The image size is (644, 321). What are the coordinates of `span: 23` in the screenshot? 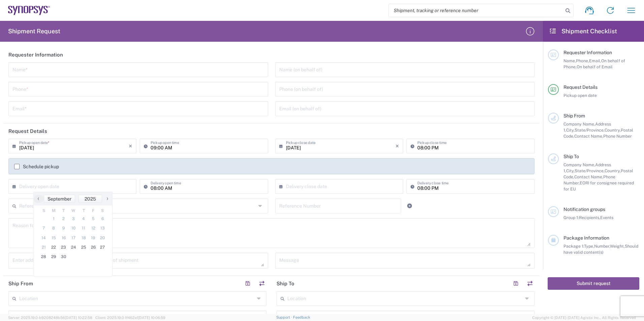 It's located at (64, 247).